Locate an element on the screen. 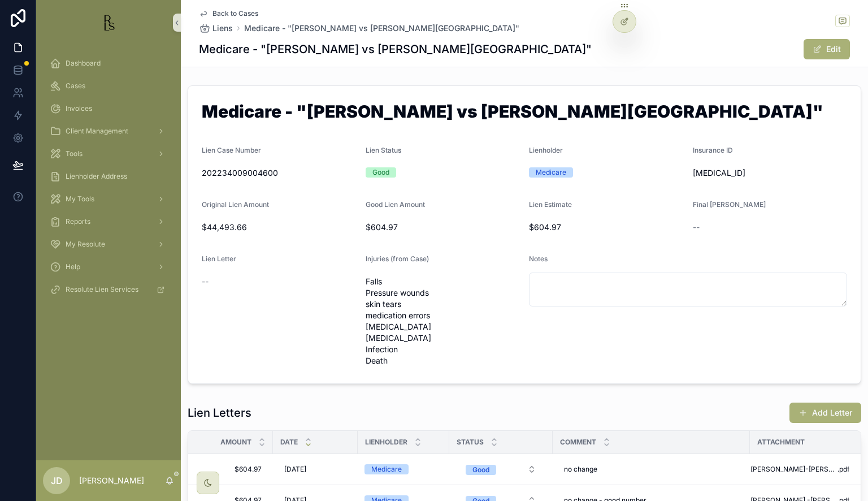 The height and width of the screenshot is (501, 868). a: Reports is located at coordinates (109, 221).